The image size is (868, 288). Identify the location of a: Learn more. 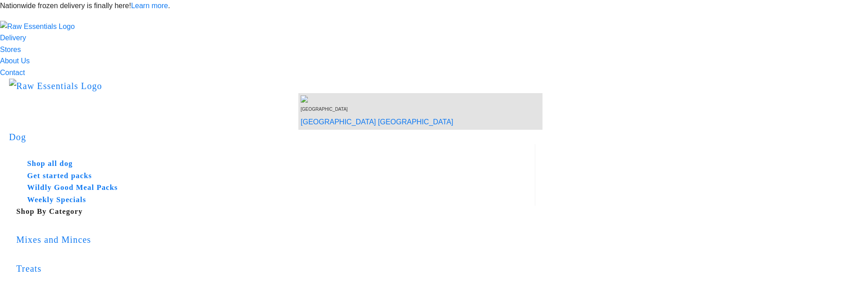
(150, 6).